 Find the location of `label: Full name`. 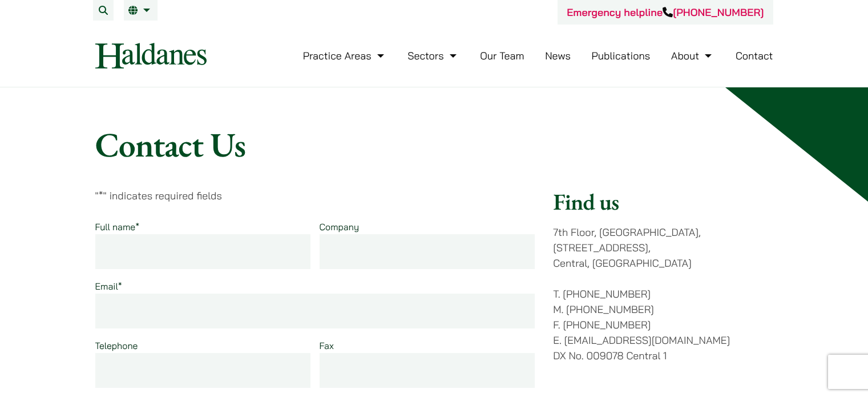

label: Full name is located at coordinates (118, 226).